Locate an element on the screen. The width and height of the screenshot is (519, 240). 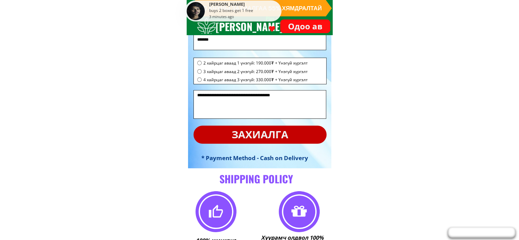
p: Одоо ав is located at coordinates (305, 26).